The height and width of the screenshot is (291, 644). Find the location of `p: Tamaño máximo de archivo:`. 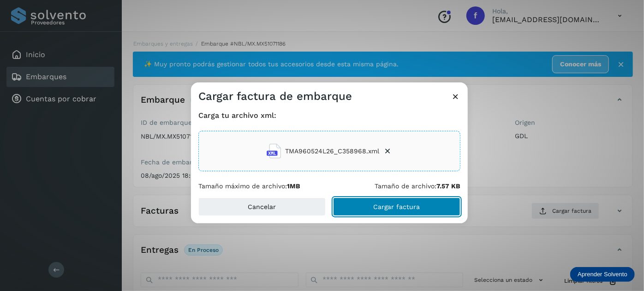

p: Tamaño máximo de archivo: is located at coordinates (249, 186).